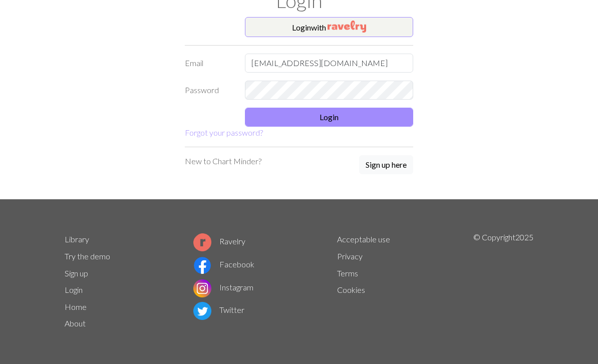  I want to click on img: Twitter logo, so click(202, 310).